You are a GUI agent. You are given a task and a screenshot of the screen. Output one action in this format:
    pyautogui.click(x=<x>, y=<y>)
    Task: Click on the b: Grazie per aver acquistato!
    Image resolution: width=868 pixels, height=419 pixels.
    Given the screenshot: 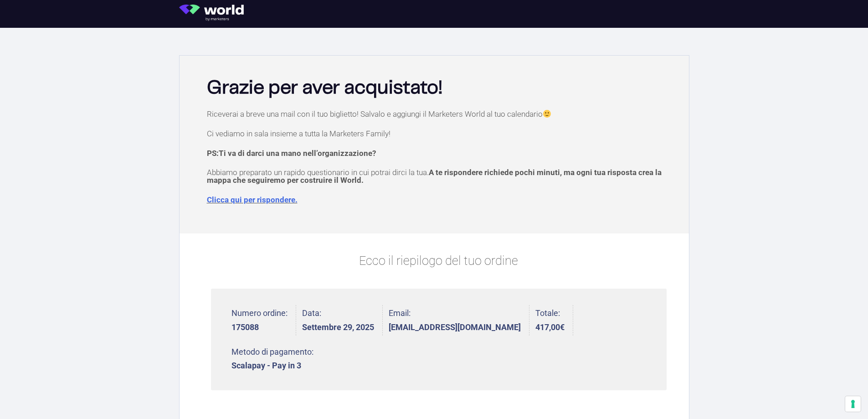 What is the action you would take?
    pyautogui.click(x=325, y=88)
    